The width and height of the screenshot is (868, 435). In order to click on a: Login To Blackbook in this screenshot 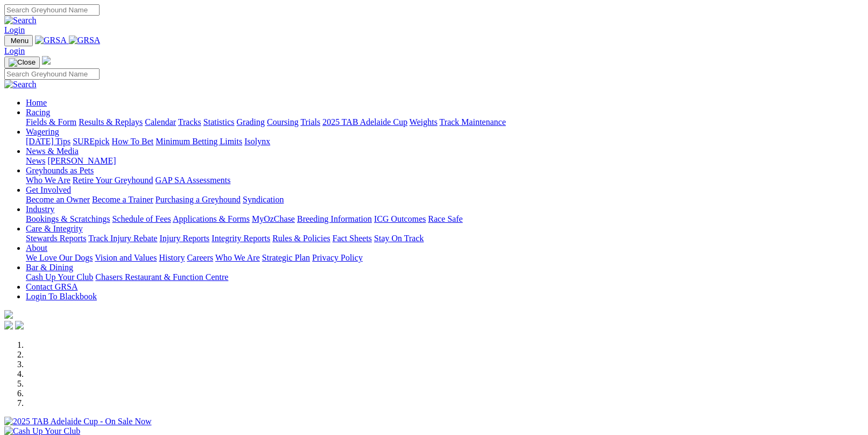, I will do `click(62, 296)`.